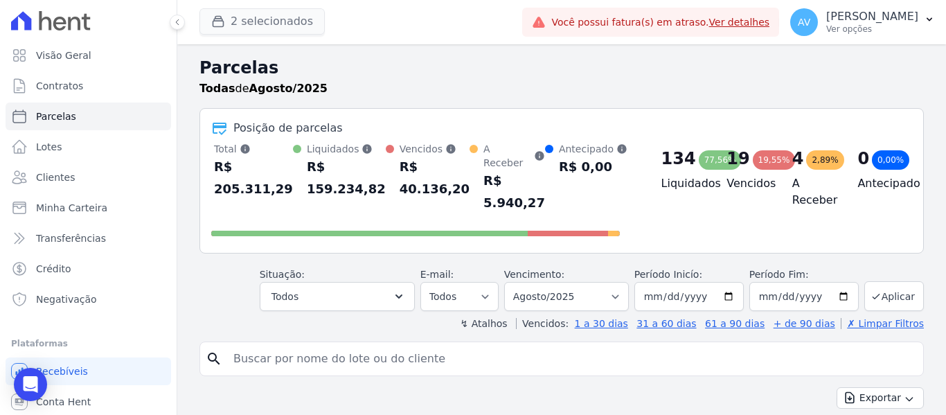  What do you see at coordinates (562, 68) in the screenshot?
I see `h2: Parcelas` at bounding box center [562, 68].